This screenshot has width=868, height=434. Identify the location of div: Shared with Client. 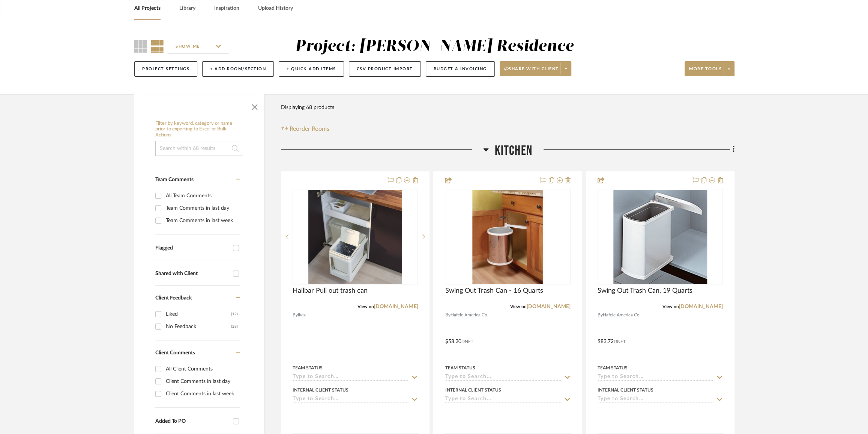
(192, 273).